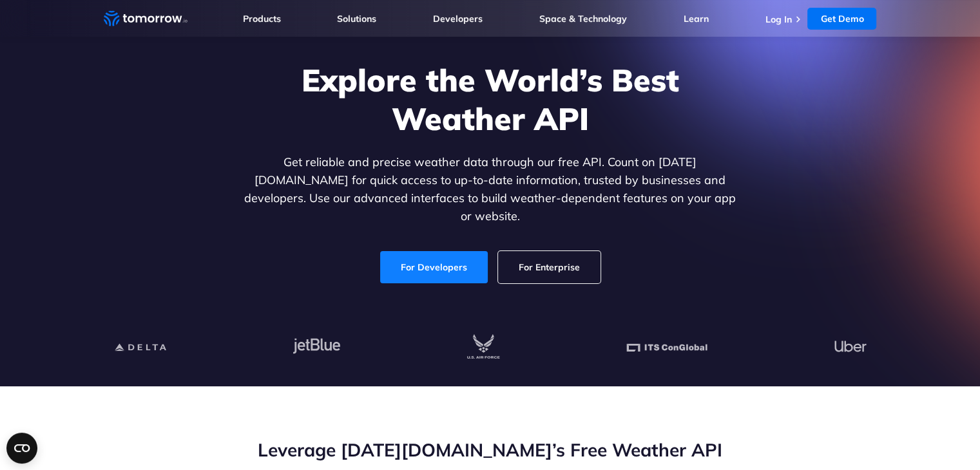 The image size is (980, 470). I want to click on a: Space & Technology, so click(583, 19).